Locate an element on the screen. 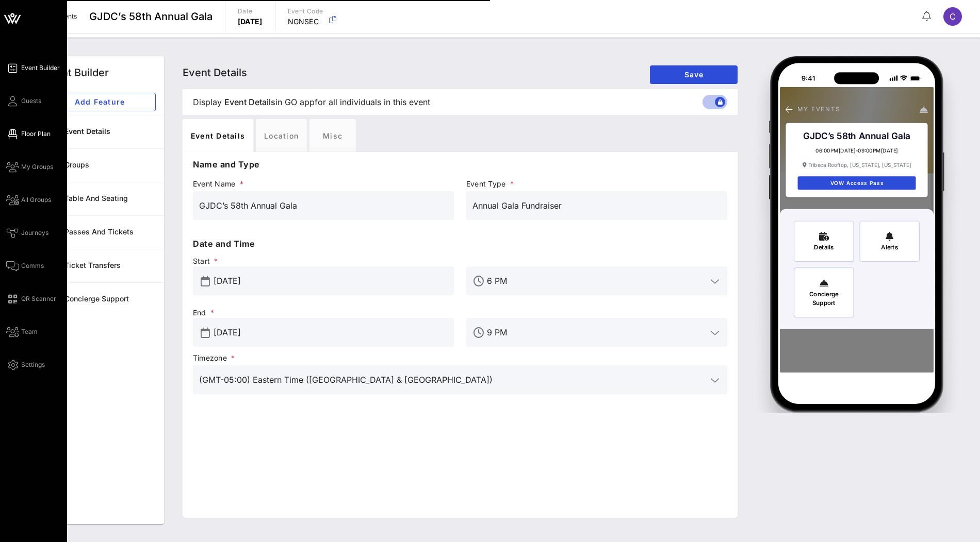  a: Settings is located at coordinates (25, 365).